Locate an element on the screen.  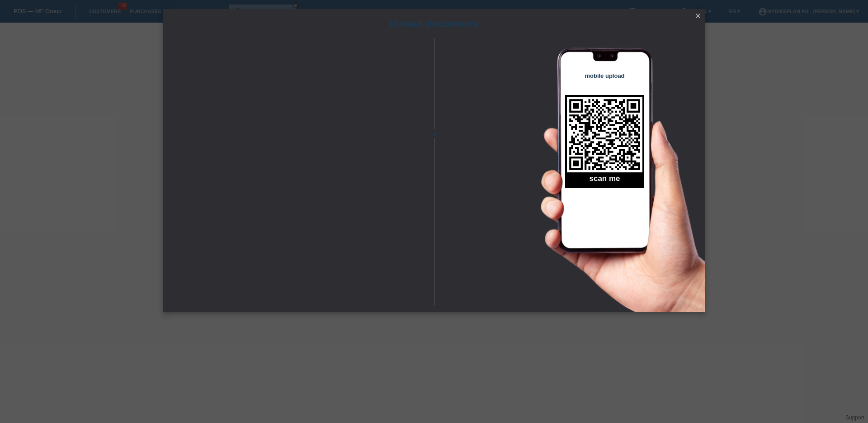
a: close is located at coordinates (698, 17).